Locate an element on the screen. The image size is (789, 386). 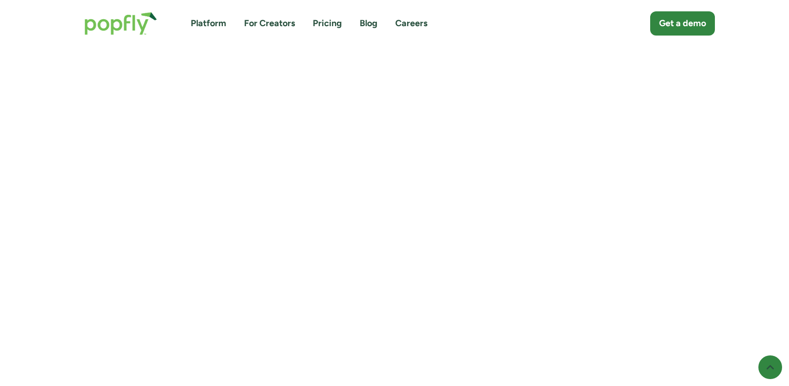
div: Get a demo is located at coordinates (683, 23).